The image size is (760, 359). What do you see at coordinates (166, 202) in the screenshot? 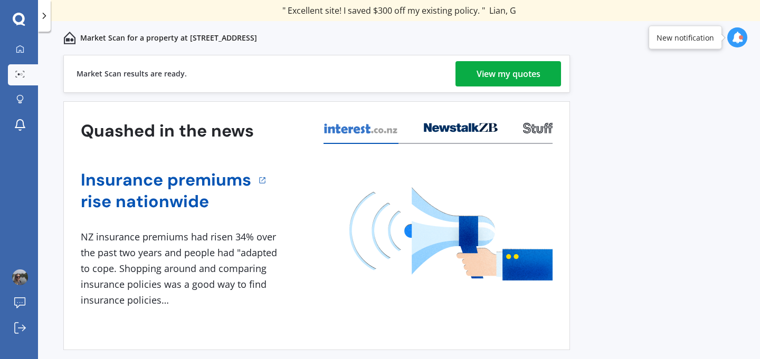
I see `h4: rise nationwide` at bounding box center [166, 202].